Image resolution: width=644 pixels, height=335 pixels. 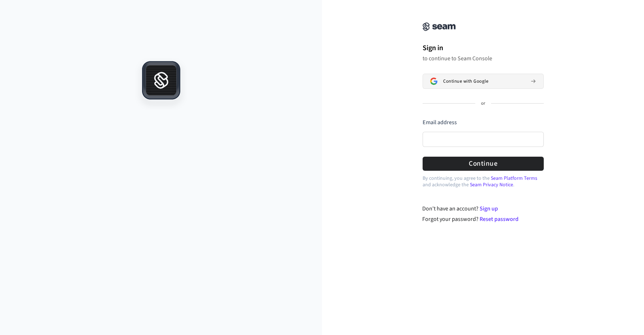 I want to click on img: Seam Console, so click(x=439, y=27).